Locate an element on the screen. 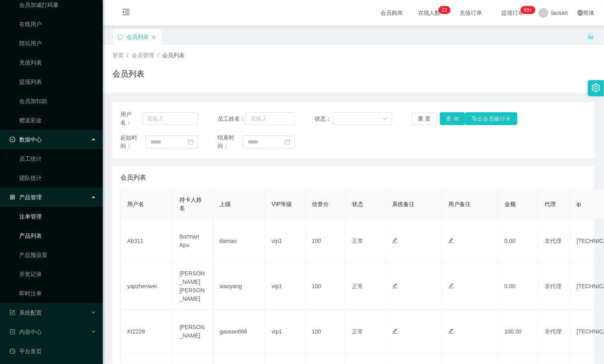 The height and width of the screenshot is (364, 604). span: 充值订单 is located at coordinates (471, 13).